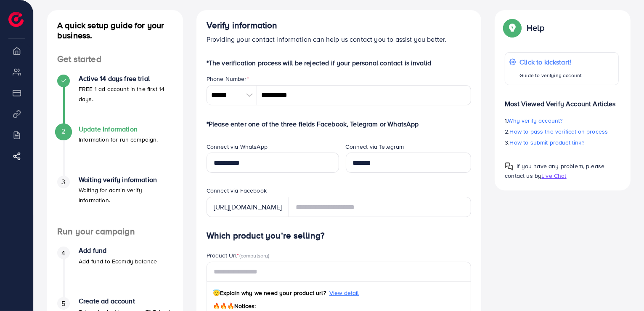  I want to click on li: Active 14 days free trial, so click(115, 100).